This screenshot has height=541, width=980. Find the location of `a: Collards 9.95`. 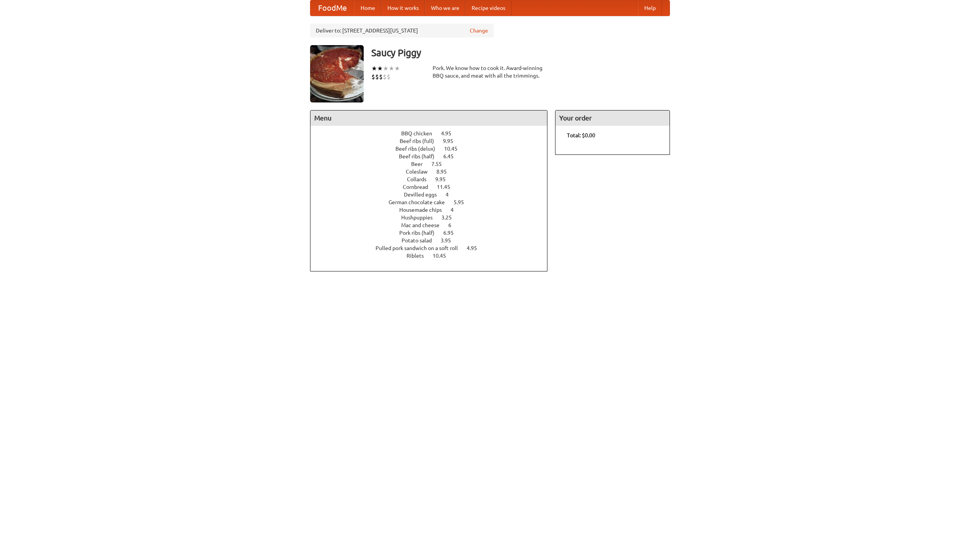

a: Collards 9.95 is located at coordinates (433, 179).